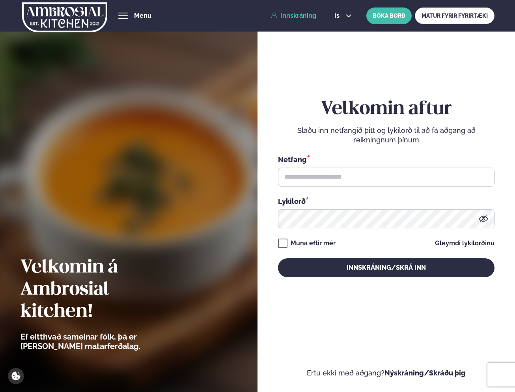 The width and height of the screenshot is (515, 392). Describe the element at coordinates (455, 16) in the screenshot. I see `a: MATUR FYRIR FYRIRTÆKI` at that location.